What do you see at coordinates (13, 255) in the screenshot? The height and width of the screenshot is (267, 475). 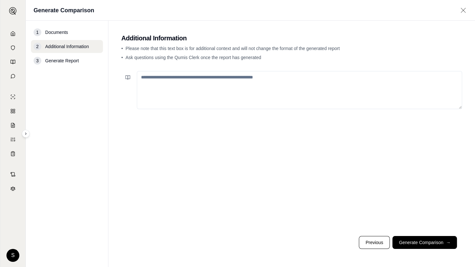 I see `div: S` at bounding box center [13, 255].